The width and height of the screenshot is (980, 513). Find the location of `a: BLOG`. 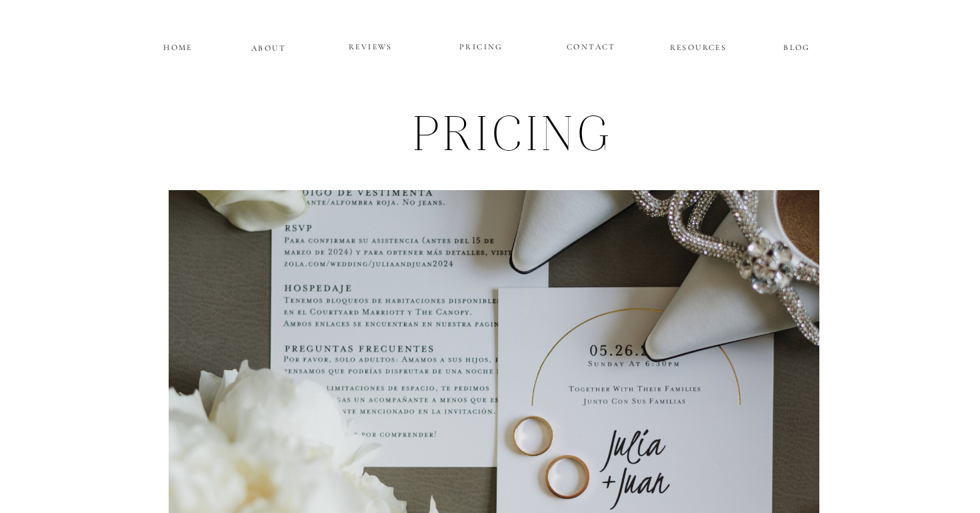

a: BLOG is located at coordinates (796, 45).